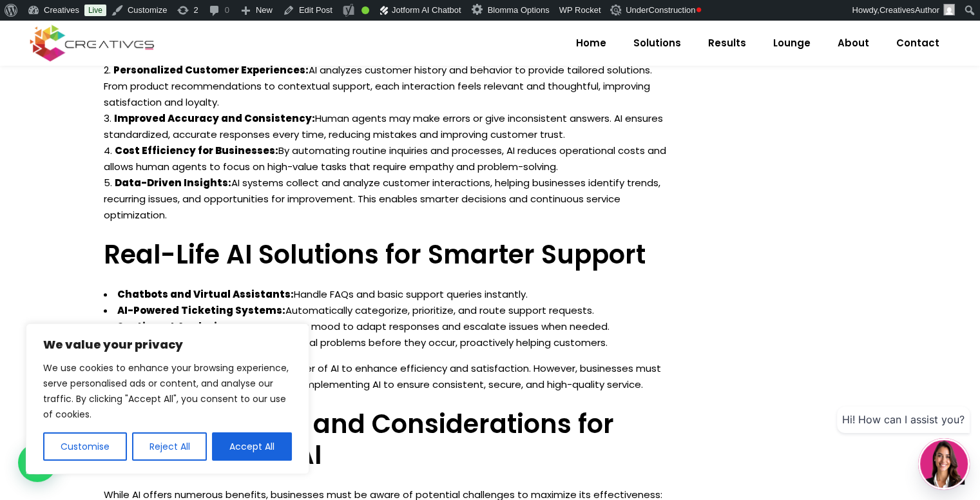  What do you see at coordinates (197, 150) in the screenshot?
I see `strong: Cost Efficiency for Businesses:` at bounding box center [197, 150].